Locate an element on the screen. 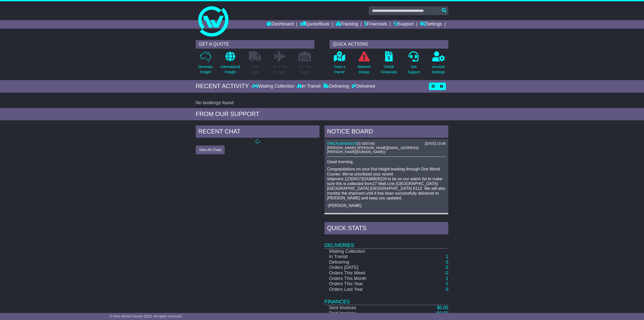 The height and width of the screenshot is (320, 644). span: © One World Courier 2025. All rights reserved. is located at coordinates (146, 316).